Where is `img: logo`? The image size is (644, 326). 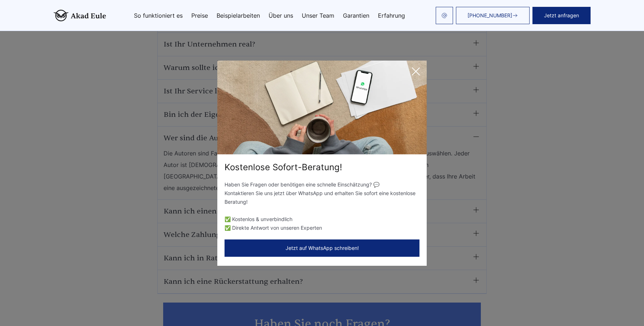
img: logo is located at coordinates (80, 16).